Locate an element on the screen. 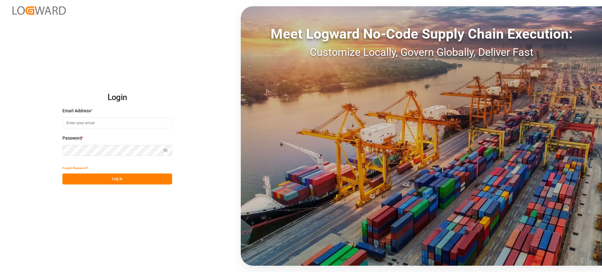 The image size is (602, 272). button: Forgot Password? is located at coordinates (75, 168).